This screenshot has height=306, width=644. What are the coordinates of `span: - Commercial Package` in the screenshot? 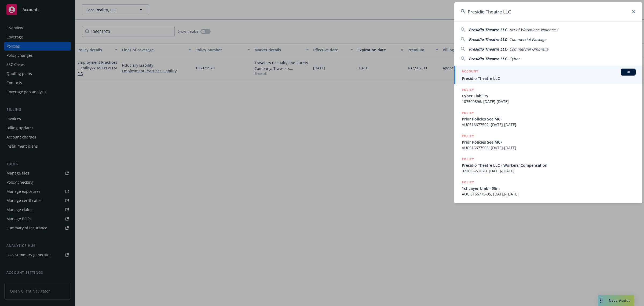 It's located at (526, 39).